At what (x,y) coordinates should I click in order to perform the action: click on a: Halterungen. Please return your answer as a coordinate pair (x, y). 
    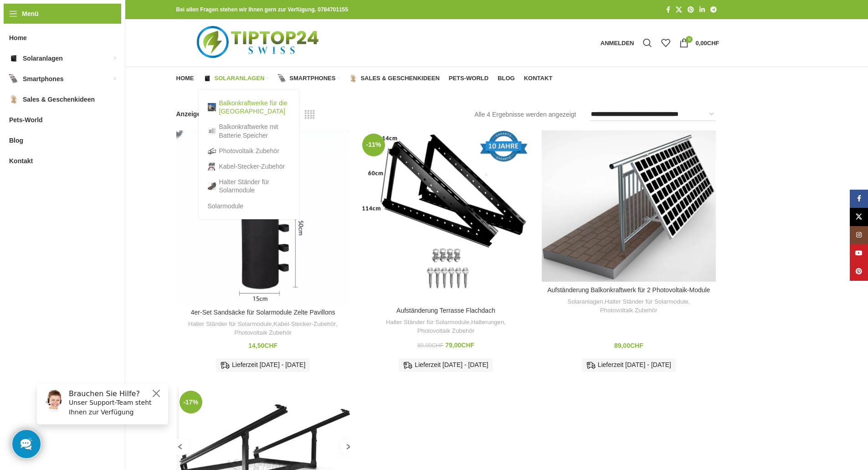
    Looking at the image, I should click on (488, 322).